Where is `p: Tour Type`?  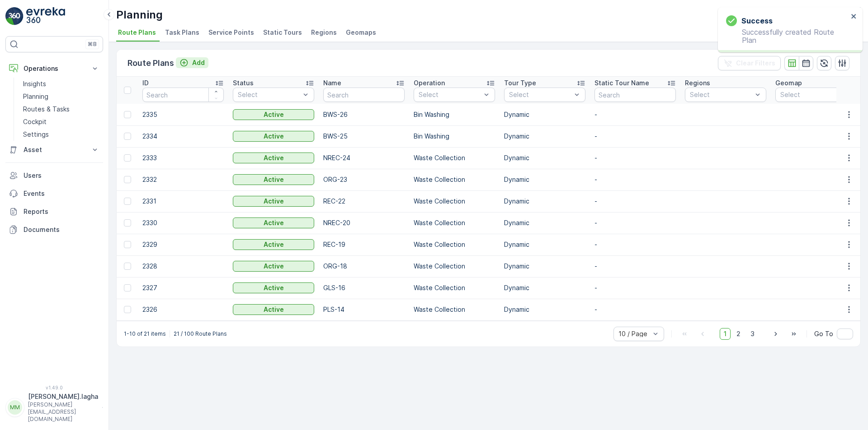 p: Tour Type is located at coordinates (520, 83).